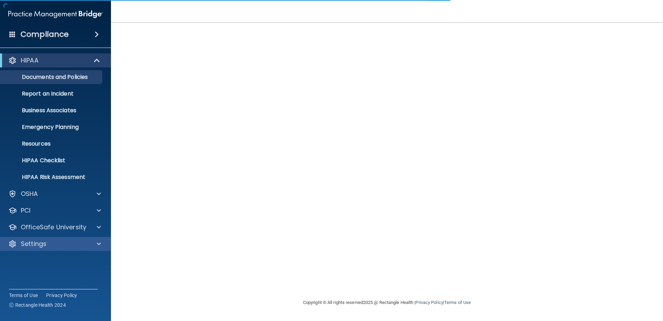  Describe the element at coordinates (53, 227) in the screenshot. I see `p: OfficeSafe University` at that location.